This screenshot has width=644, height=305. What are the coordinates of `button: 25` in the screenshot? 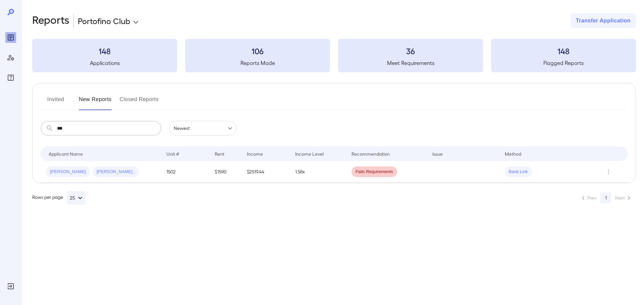 It's located at (76, 198).